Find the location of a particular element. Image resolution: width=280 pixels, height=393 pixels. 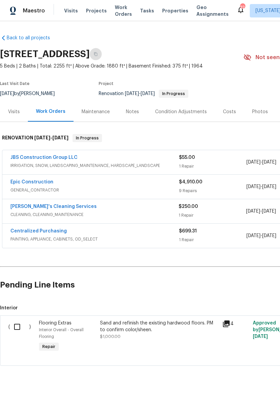

span: Repair is located at coordinates (49, 346).